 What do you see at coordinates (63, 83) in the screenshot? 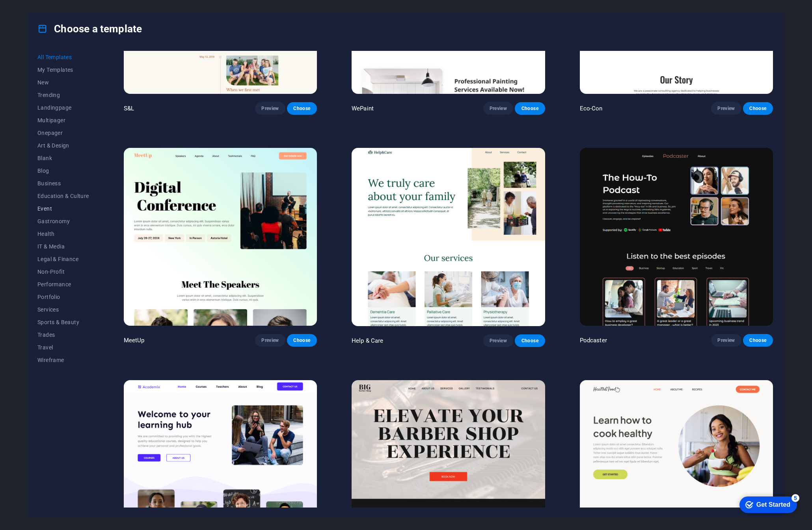
I see `button: New` at bounding box center [63, 83].